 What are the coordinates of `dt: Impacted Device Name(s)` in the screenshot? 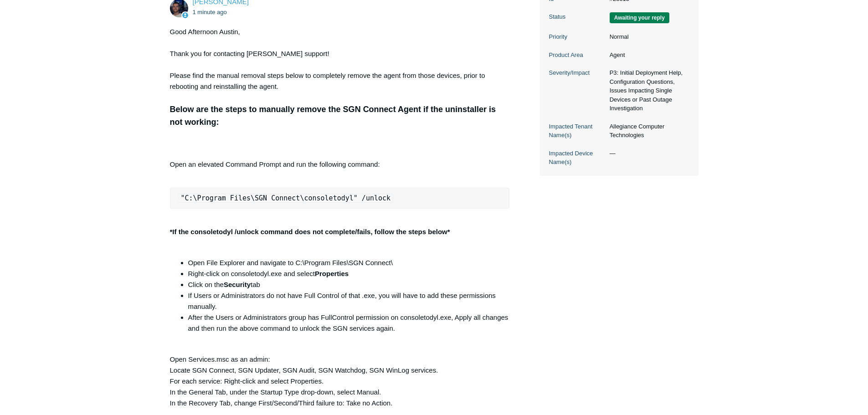 It's located at (577, 158).